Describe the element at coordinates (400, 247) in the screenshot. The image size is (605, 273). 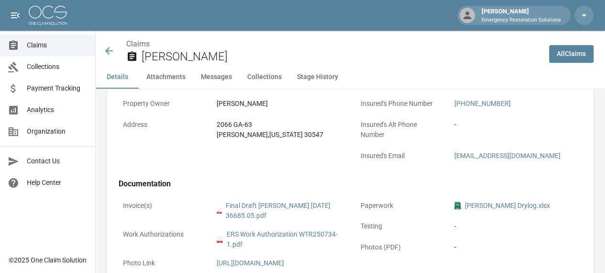
I see `p: Photos (PDF)` at that location.